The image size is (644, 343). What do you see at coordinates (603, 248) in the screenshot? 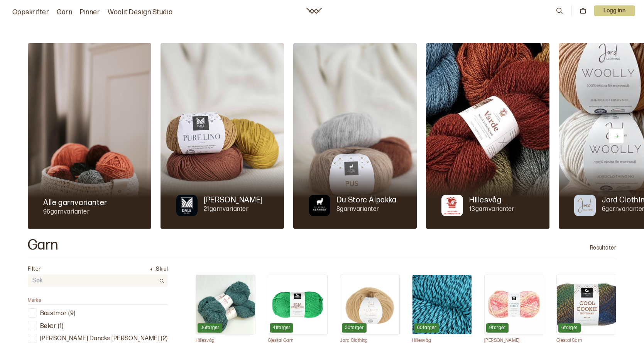
I see `p: Resultater` at bounding box center [603, 248].